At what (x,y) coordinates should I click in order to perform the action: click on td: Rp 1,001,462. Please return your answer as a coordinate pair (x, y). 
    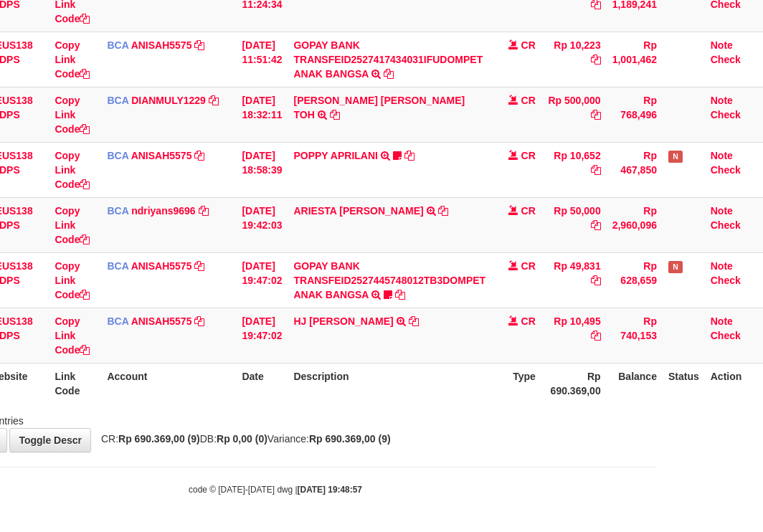
    Looking at the image, I should click on (635, 59).